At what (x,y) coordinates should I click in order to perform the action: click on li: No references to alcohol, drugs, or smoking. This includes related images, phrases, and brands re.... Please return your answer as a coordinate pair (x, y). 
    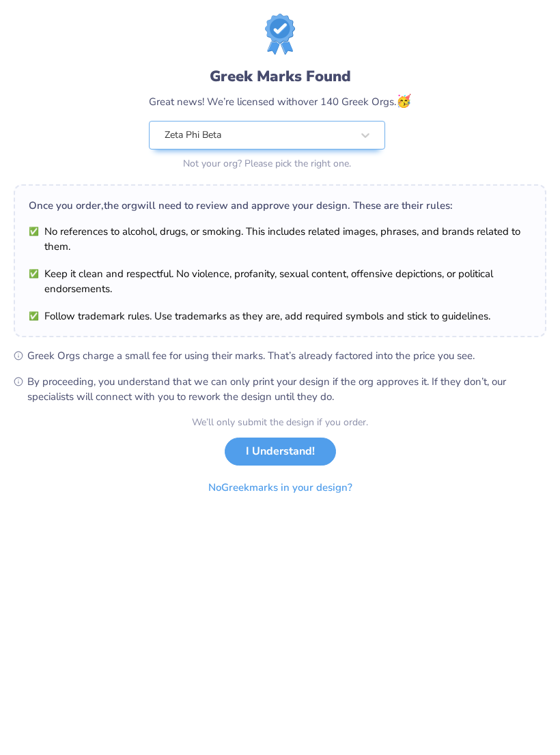
    Looking at the image, I should click on (280, 239).